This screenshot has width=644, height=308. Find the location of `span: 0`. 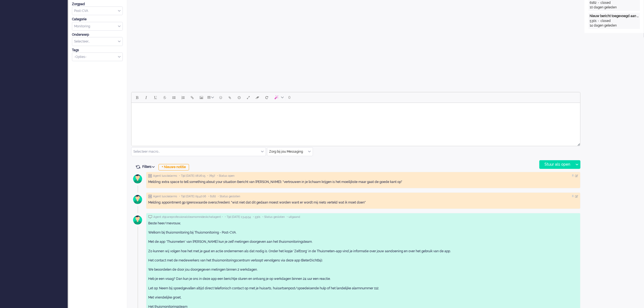

span: 0 is located at coordinates (289, 98).